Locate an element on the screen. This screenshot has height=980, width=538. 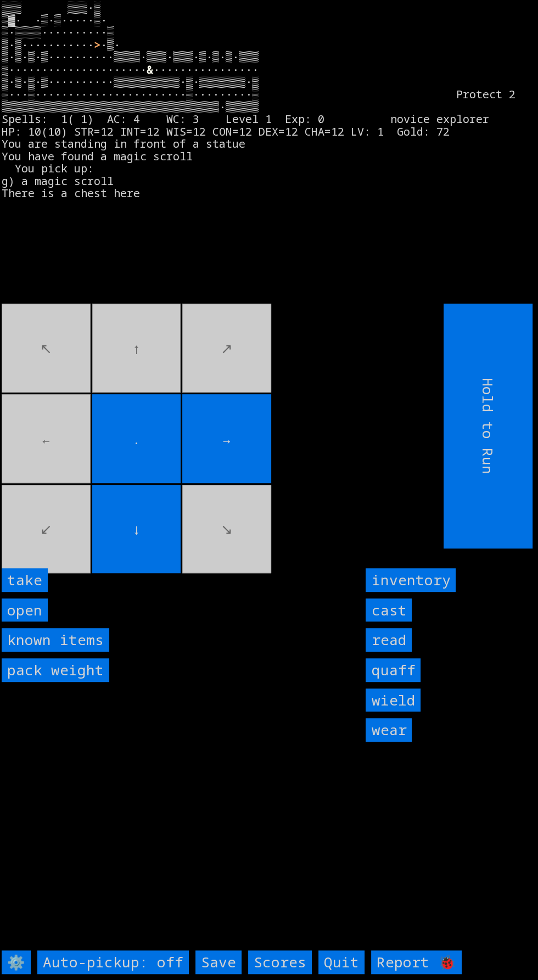
input: inventory is located at coordinates (411, 579).